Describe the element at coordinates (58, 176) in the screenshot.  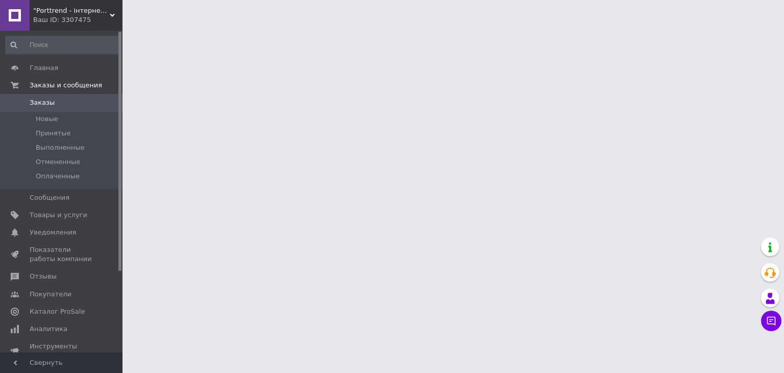
I see `span: Оплаченные` at that location.